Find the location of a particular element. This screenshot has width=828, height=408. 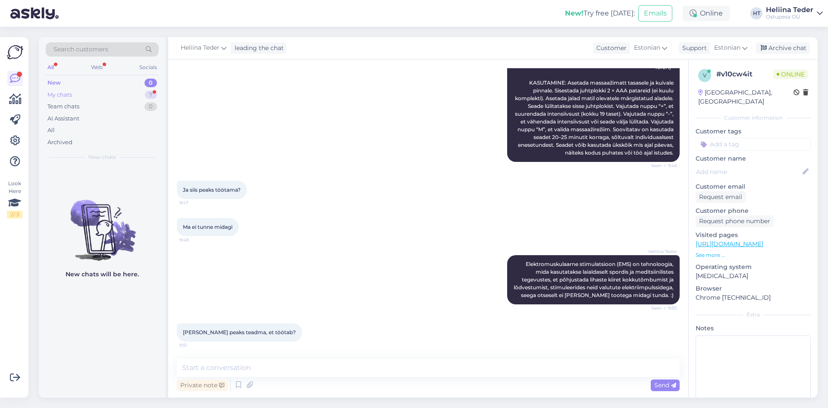

span: 9:47 is located at coordinates (195, 202).